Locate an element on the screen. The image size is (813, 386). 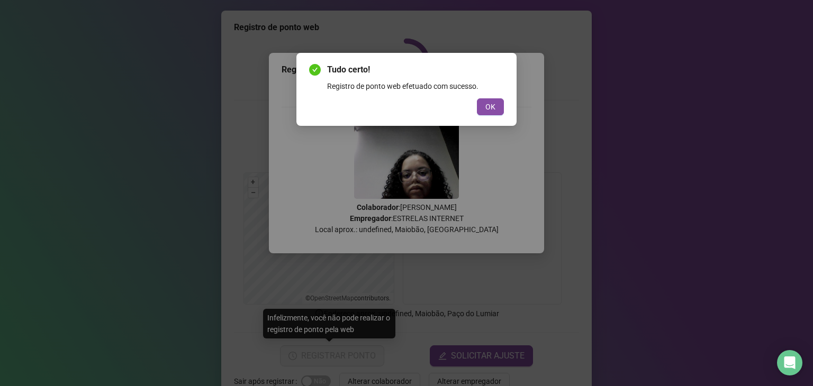
button: OK is located at coordinates (490, 107).